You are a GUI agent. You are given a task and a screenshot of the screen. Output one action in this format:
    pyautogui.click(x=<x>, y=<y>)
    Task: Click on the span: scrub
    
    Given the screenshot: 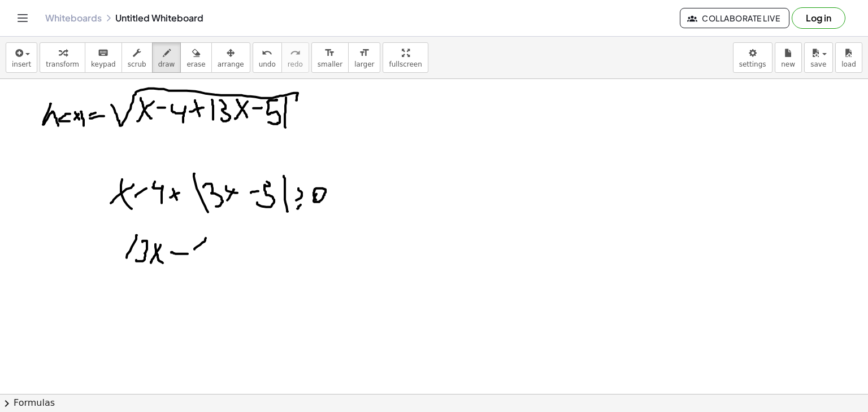 What is the action you would take?
    pyautogui.click(x=136, y=65)
    